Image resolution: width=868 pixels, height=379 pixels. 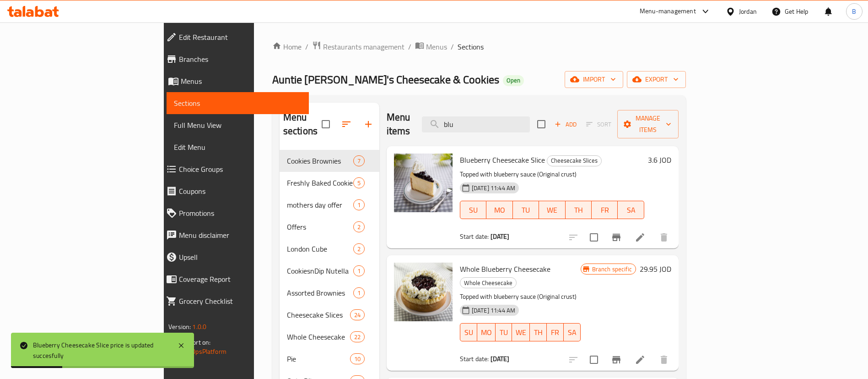 I want to click on span: FR, so click(x=556, y=332).